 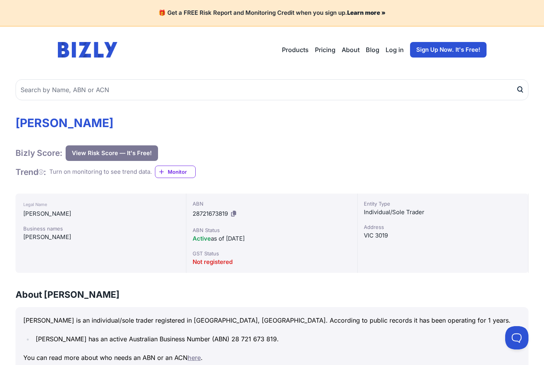 I want to click on a: Sign Up Now. It's Free!, so click(x=448, y=50).